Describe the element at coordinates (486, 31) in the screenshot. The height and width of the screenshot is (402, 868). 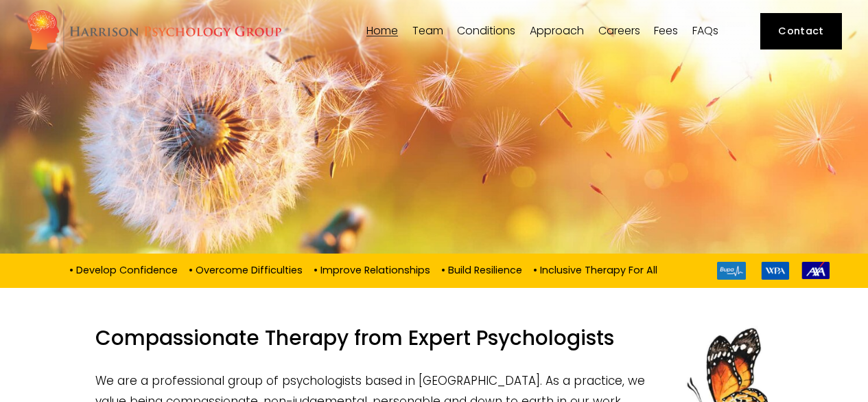
I see `span: Conditions` at that location.